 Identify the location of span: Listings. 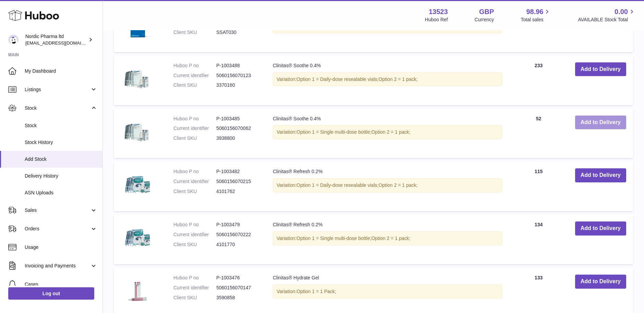
(57, 89).